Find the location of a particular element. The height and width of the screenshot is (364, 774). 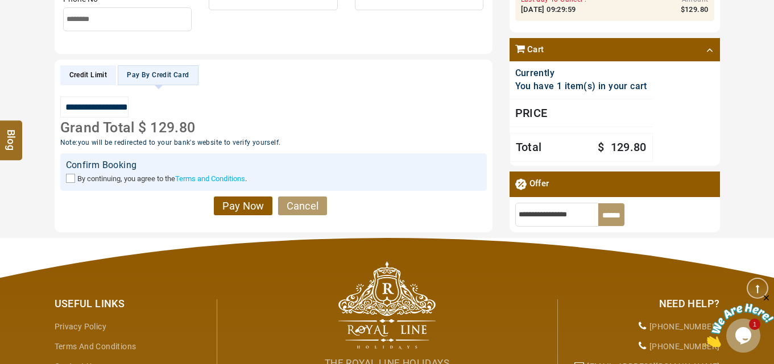

div: Confirm Booking is located at coordinates (273, 165).